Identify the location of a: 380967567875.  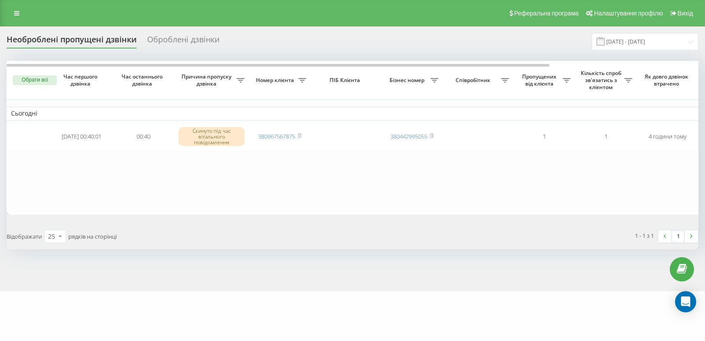
(277, 136).